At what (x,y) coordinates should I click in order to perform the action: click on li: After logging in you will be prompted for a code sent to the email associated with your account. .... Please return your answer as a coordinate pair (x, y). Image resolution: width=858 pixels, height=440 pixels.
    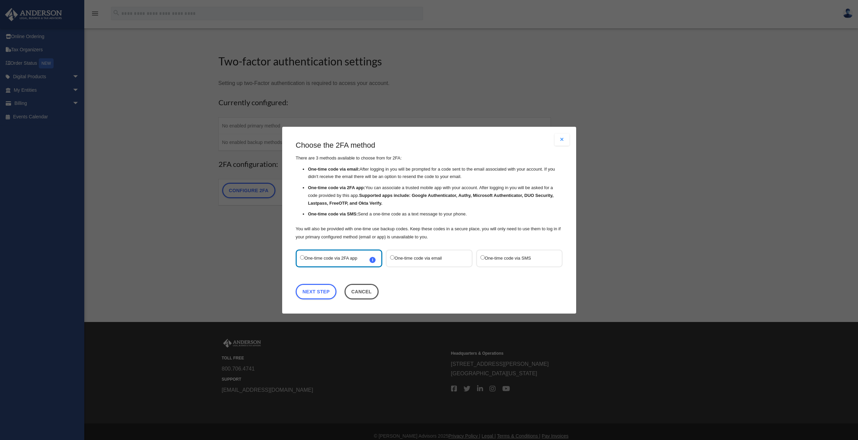
    Looking at the image, I should click on (435, 173).